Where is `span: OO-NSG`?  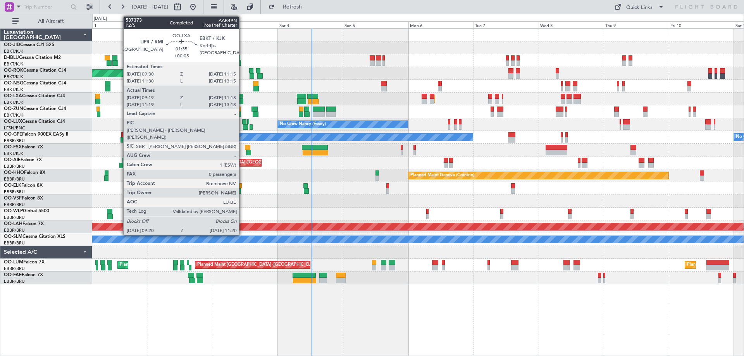
span: OO-NSG is located at coordinates (14, 83).